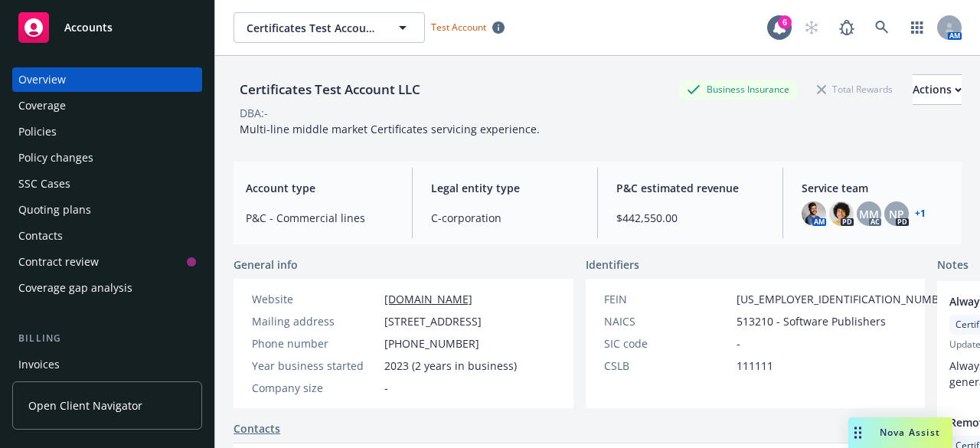 The height and width of the screenshot is (448, 980). I want to click on div: Contacts, so click(41, 236).